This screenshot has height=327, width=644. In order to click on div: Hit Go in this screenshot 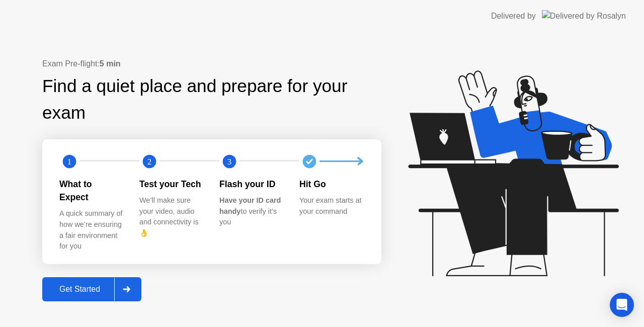, I will do `click(331, 184)`.